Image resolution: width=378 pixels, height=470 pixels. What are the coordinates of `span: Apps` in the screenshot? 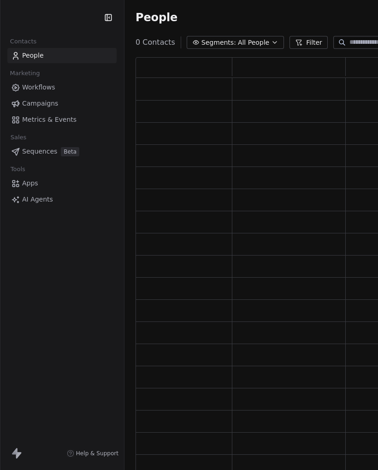 It's located at (30, 183).